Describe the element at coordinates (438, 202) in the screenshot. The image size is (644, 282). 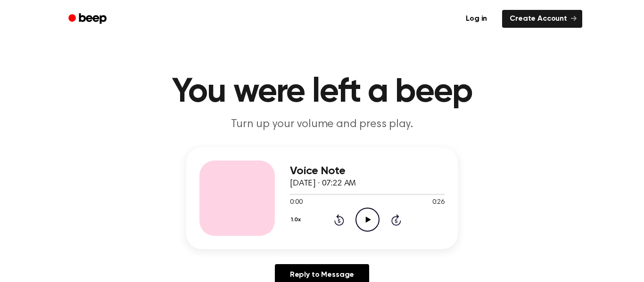
I see `span: 0:26` at that location.